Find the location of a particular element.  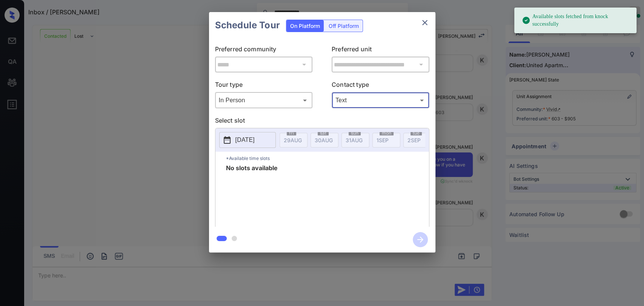

div: Text is located at coordinates (381, 100).